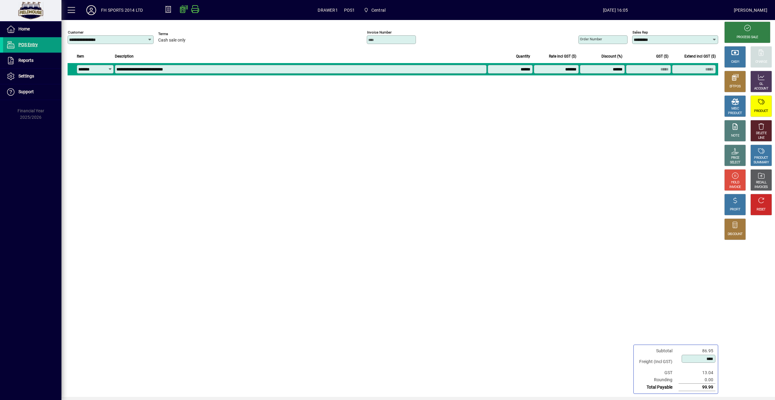 The height and width of the screenshot is (400, 775). What do you see at coordinates (736, 209) in the screenshot?
I see `div: PROFIT` at bounding box center [736, 209].